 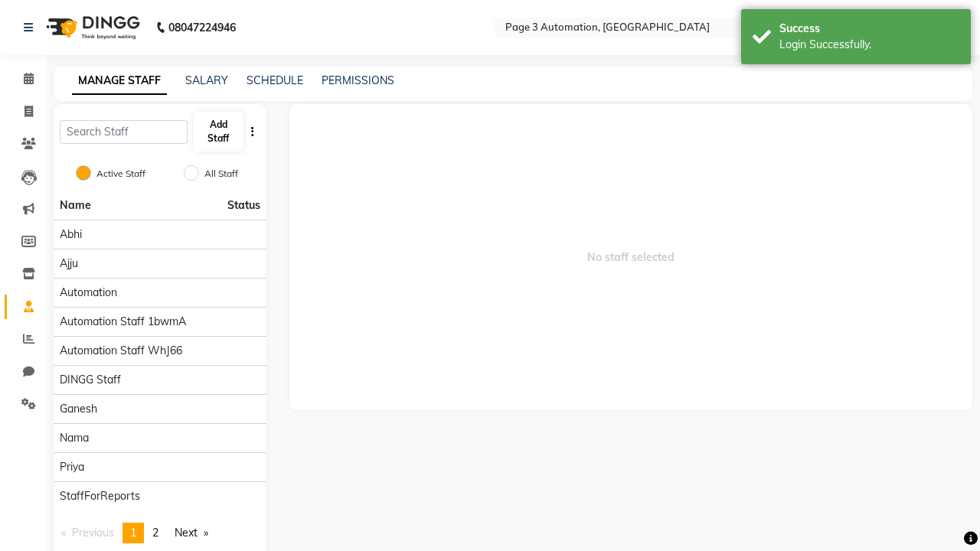 I want to click on span: DINGG Staff, so click(x=90, y=379).